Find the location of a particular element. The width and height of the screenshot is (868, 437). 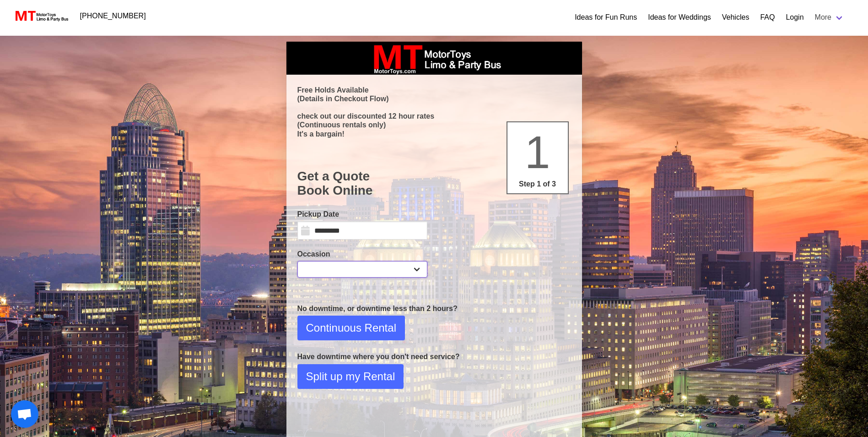

p: Free Holds Available is located at coordinates (435, 90).